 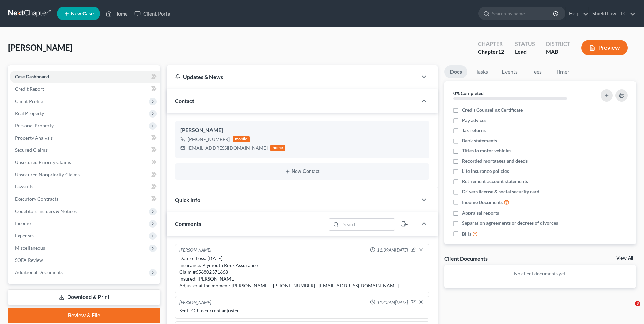 I want to click on span: Codebtors Insiders & Notices, so click(x=46, y=211).